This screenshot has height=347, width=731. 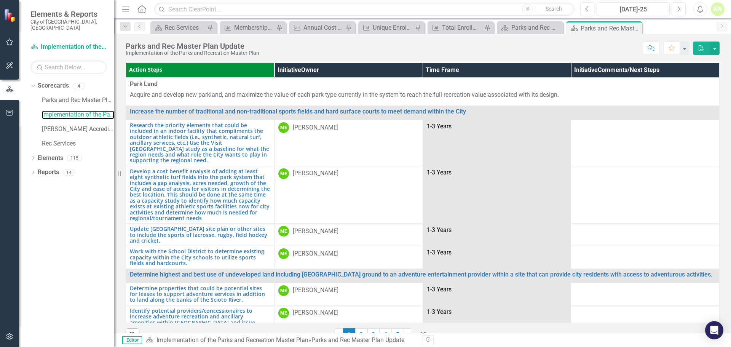 What do you see at coordinates (373, 334) in the screenshot?
I see `a: 3` at bounding box center [373, 334].